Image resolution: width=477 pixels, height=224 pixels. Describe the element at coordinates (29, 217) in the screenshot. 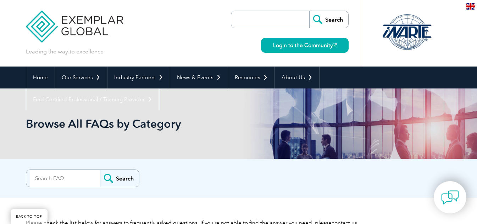

I see `a: BACK TO TOP` at that location.